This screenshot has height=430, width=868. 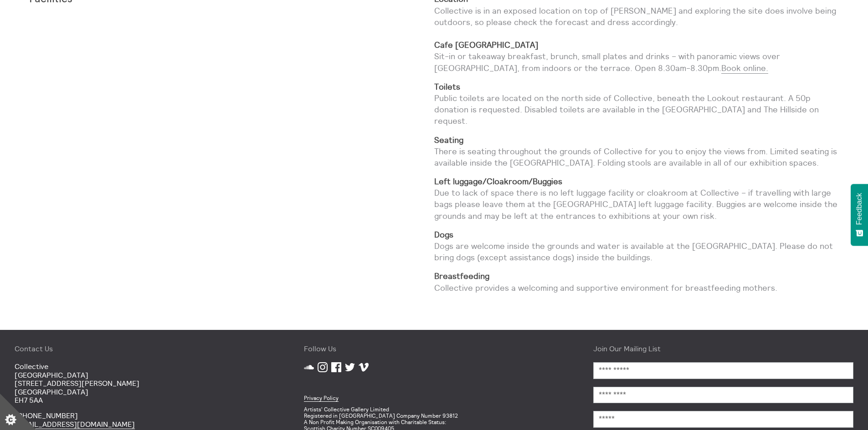 I want to click on h4: Contact Us, so click(x=144, y=348).